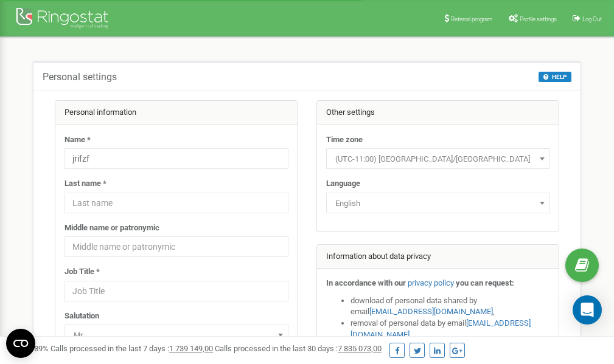 The width and height of the screenshot is (614, 364). Describe the element at coordinates (176, 246) in the screenshot. I see `input: Middle name or patronymic` at that location.